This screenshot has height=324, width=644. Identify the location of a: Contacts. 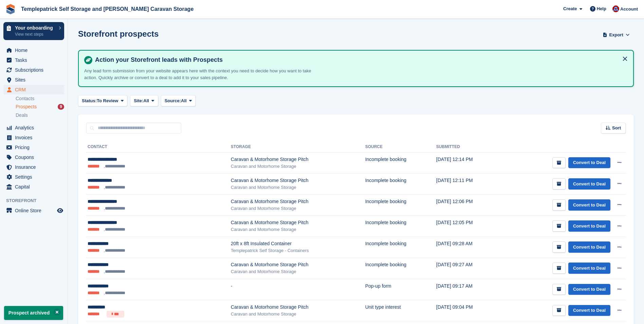
(40, 98).